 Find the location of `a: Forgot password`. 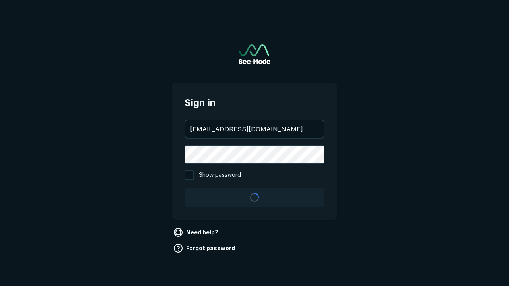

a: Forgot password is located at coordinates (205, 248).